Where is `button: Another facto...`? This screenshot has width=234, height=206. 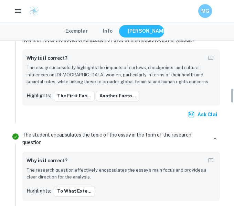 button: Another facto... is located at coordinates (118, 96).